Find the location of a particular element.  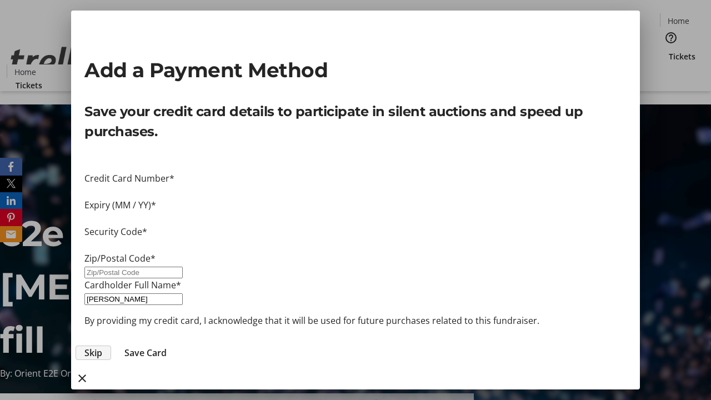

h2: Add a Payment Method is located at coordinates (356, 70).